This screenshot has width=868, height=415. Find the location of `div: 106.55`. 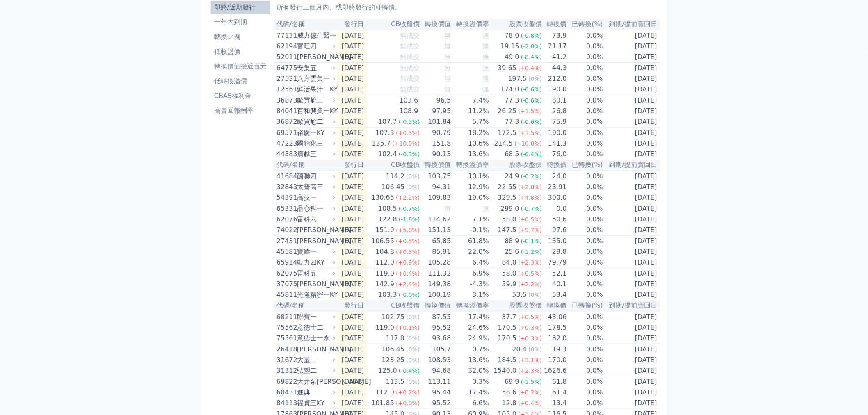

div: 106.55 is located at coordinates (383, 241).